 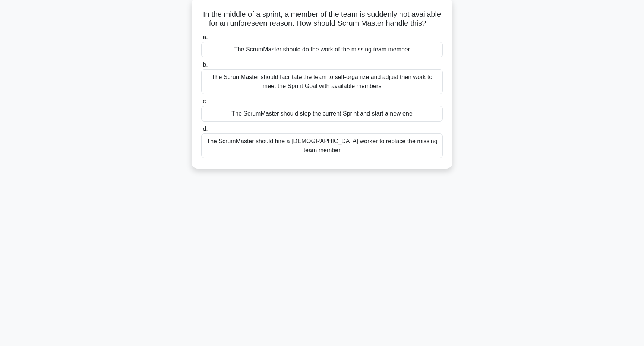 What do you see at coordinates (205, 129) in the screenshot?
I see `span: d.` at bounding box center [205, 129].